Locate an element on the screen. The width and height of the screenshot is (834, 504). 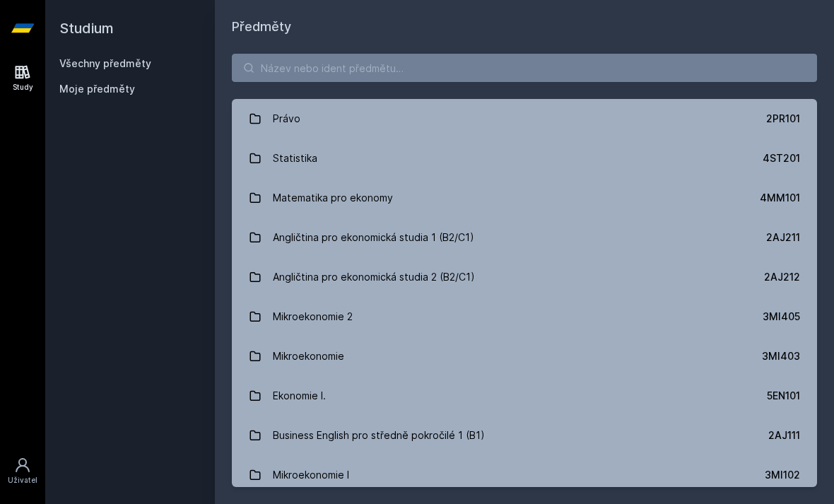
a: Ekonomie I. 5EN101 is located at coordinates (524, 396).